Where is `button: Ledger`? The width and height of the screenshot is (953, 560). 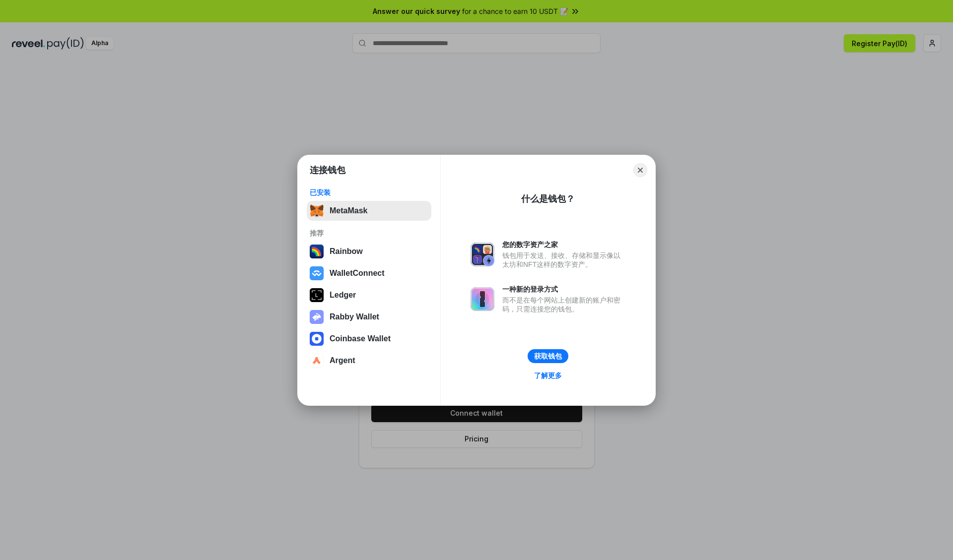
button: Ledger is located at coordinates (369, 295).